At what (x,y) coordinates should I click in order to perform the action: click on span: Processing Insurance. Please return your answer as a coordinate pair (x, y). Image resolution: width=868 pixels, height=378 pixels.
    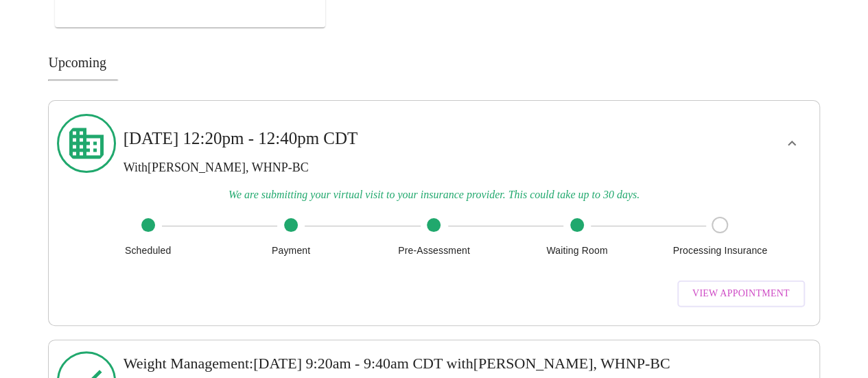
    Looking at the image, I should click on (720, 250).